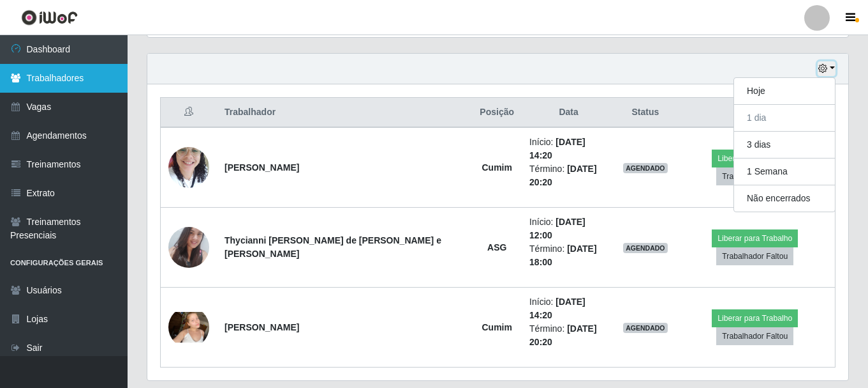  I want to click on th: Posição, so click(497, 112).